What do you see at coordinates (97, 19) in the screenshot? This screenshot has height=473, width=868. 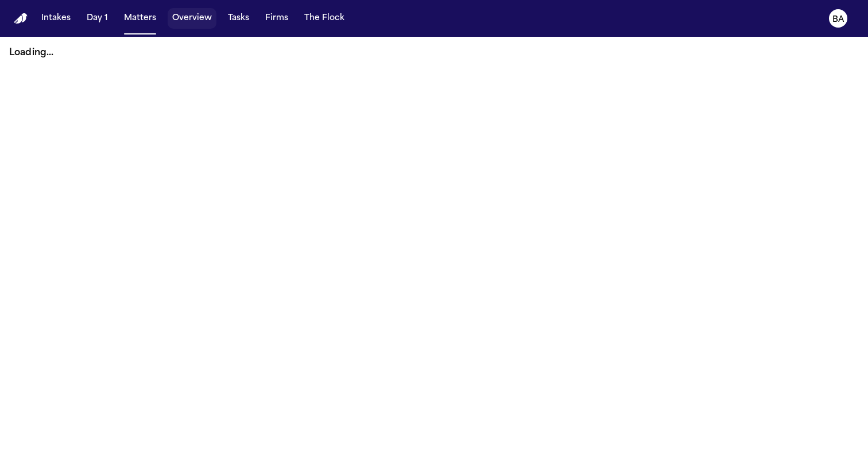 I see `button: Day 1` at bounding box center [97, 19].